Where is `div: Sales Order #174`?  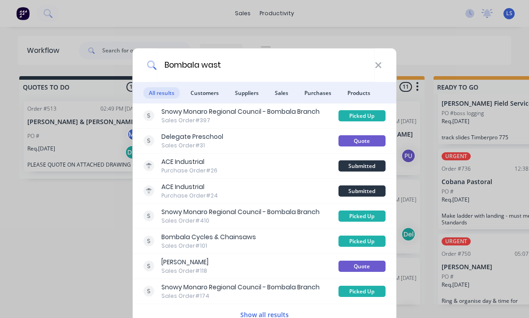 div: Sales Order #174 is located at coordinates (240, 296).